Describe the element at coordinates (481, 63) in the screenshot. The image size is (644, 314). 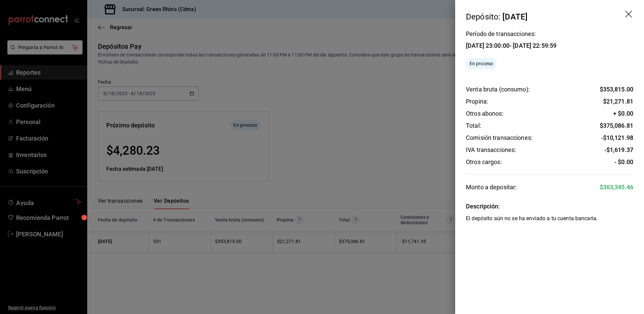
I see `span: En proceso` at that location.